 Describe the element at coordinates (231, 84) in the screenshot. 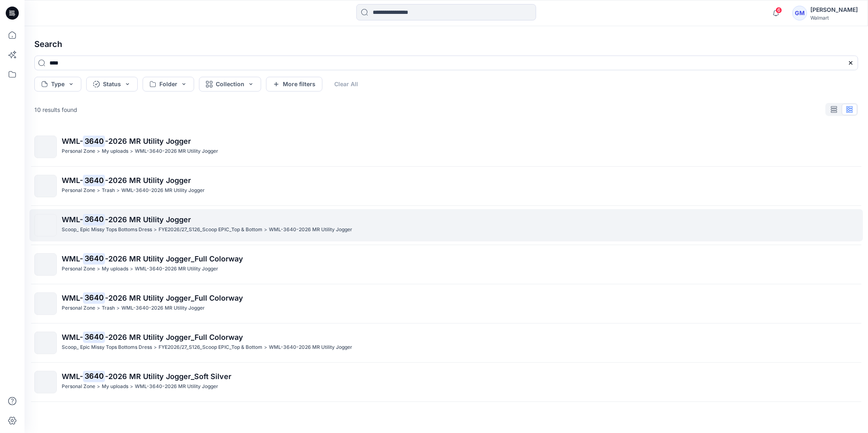

I see `button: Collection` at that location.